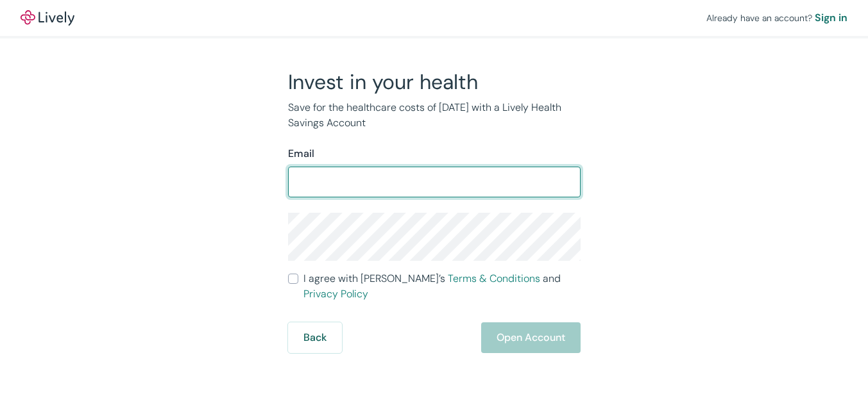  Describe the element at coordinates (301, 154) in the screenshot. I see `label: Email` at that location.